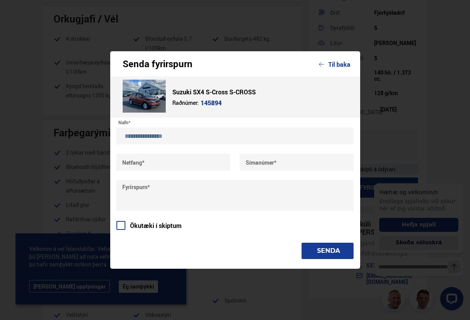  I want to click on div: Fyrirspurn*, so click(133, 187).